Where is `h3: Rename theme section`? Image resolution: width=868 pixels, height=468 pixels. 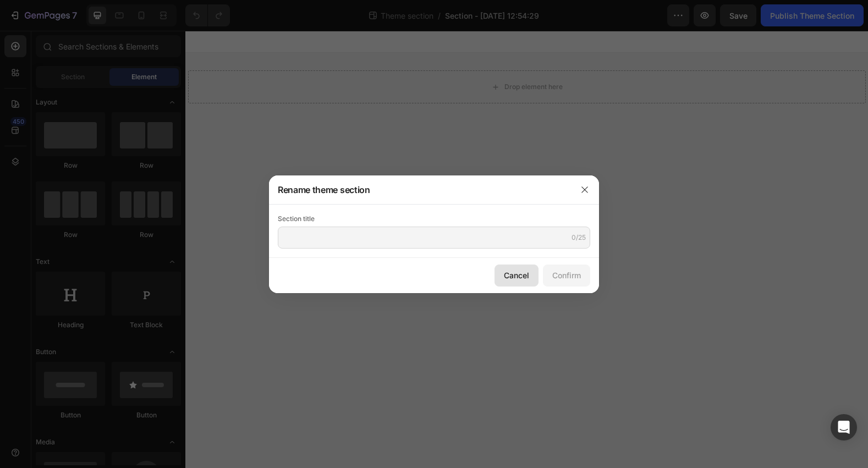
h3: Rename theme section is located at coordinates (324, 190).